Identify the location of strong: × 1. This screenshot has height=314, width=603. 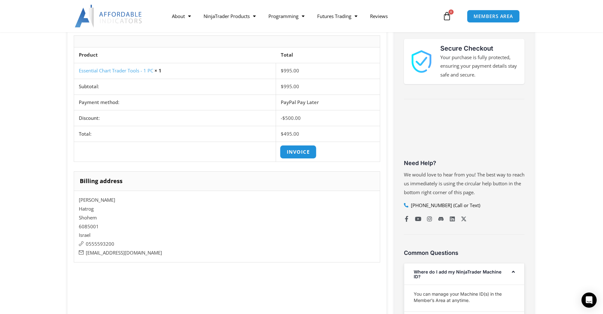
(158, 71).